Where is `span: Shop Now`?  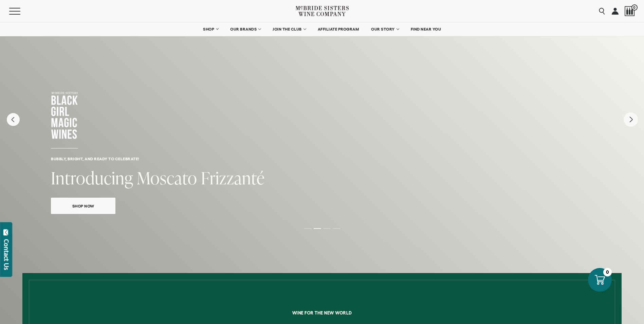
span: Shop Now is located at coordinates (83, 206).